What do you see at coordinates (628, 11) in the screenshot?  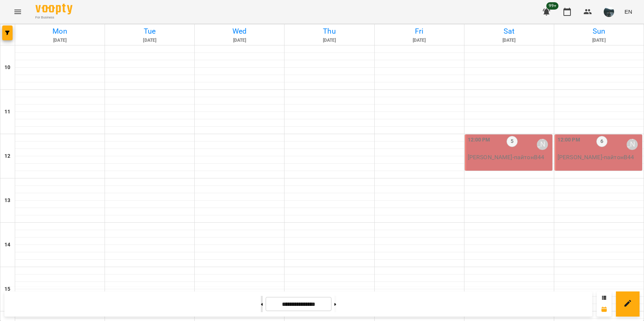 I see `button: EN` at bounding box center [628, 11].